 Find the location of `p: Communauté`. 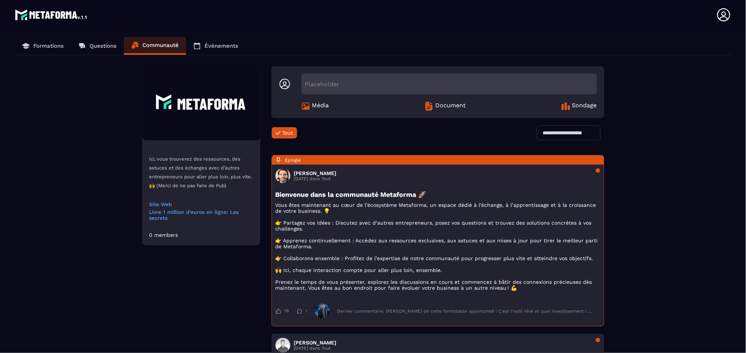

p: Communauté is located at coordinates (161, 45).